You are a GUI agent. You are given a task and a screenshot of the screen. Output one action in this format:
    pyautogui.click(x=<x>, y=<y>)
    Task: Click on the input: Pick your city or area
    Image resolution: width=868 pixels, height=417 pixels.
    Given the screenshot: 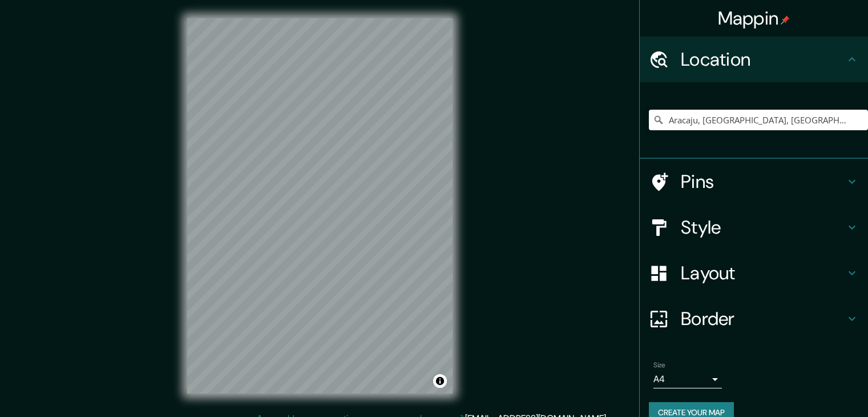 What is the action you would take?
    pyautogui.click(x=758, y=120)
    